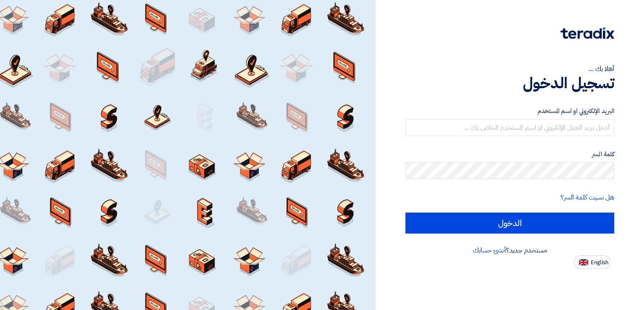  Describe the element at coordinates (510, 250) in the screenshot. I see `div: مستخدم جديد؟` at that location.